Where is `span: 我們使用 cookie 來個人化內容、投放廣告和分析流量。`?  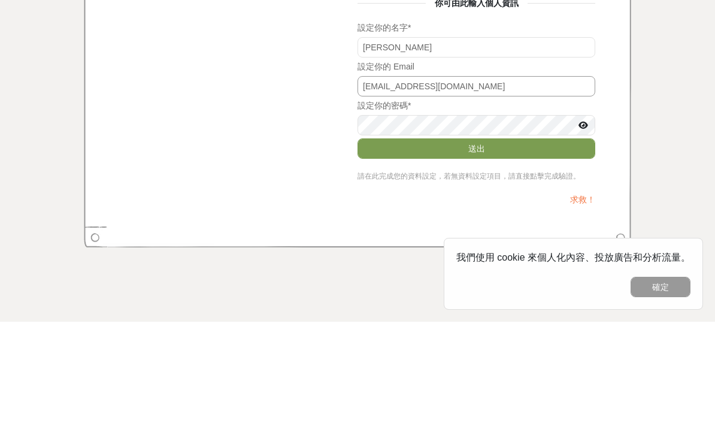
span: 我們使用 cookie 來個人化內容、投放廣告和分析流量。 is located at coordinates (573, 364).